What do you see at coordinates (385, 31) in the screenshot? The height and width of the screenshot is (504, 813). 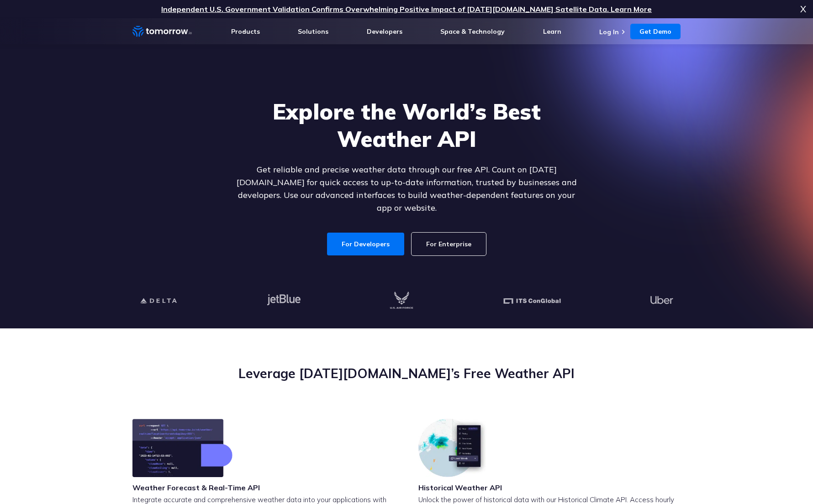 I see `a: Developers` at bounding box center [385, 31].